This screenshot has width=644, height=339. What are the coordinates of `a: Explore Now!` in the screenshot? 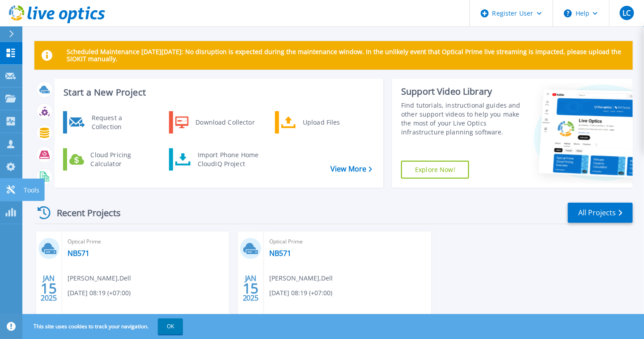 It's located at (436, 170).